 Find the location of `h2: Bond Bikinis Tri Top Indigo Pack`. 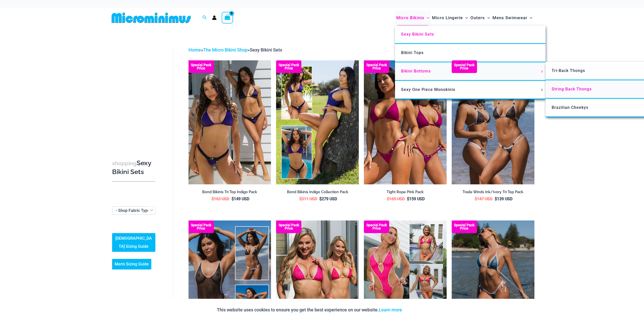

h2: Bond Bikinis Tri Top Indigo Pack is located at coordinates (230, 192).